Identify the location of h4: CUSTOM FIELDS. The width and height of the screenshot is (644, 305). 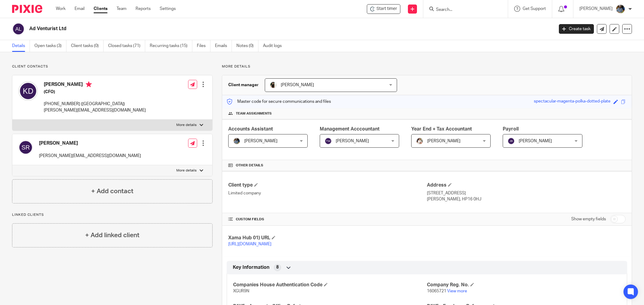
(328, 219).